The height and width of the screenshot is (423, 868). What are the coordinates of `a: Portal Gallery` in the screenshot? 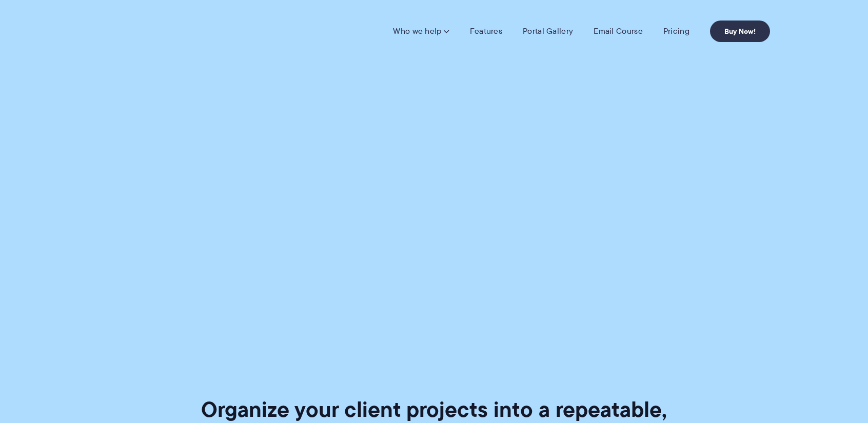 It's located at (548, 31).